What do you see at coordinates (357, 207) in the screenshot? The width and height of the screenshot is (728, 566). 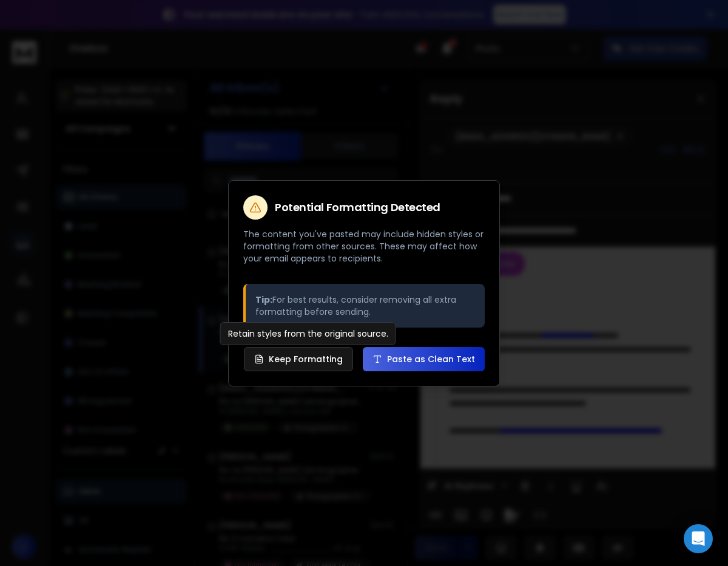 I see `h2: Potential Formatting Detected` at bounding box center [357, 207].